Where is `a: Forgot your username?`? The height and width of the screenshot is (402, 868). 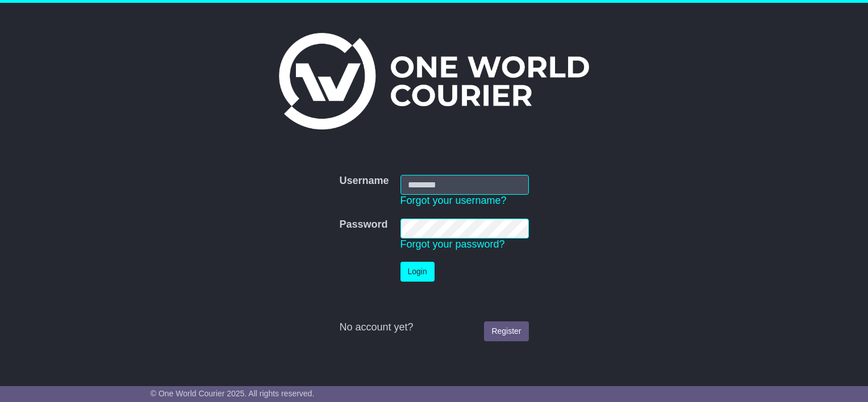 a: Forgot your username? is located at coordinates (453, 200).